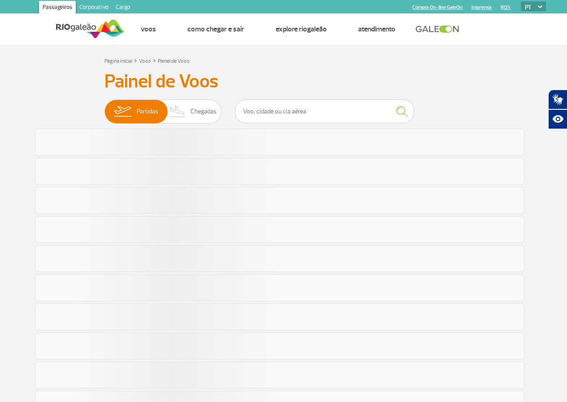 The height and width of the screenshot is (402, 567). I want to click on img: slider-embarque, so click(122, 112).